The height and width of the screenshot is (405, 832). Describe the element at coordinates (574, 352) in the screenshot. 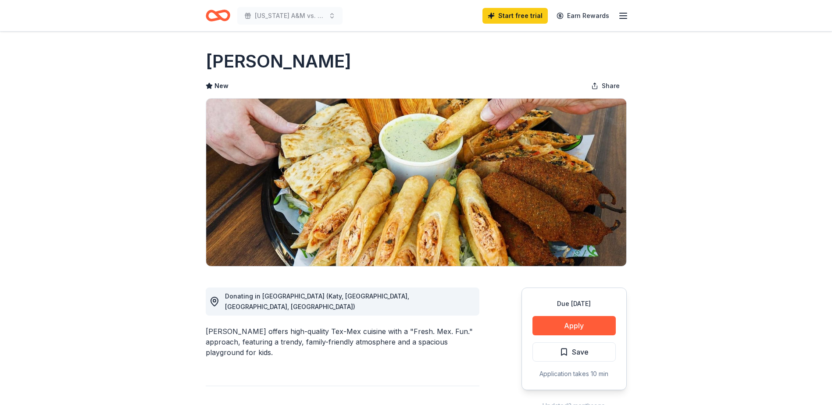

I see `button: Save` at that location.